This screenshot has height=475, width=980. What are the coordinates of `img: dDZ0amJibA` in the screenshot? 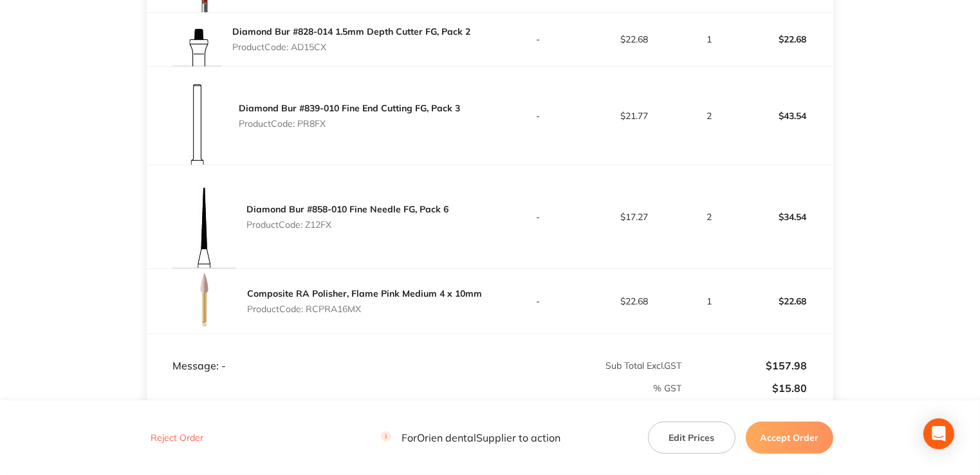 It's located at (197, 39).